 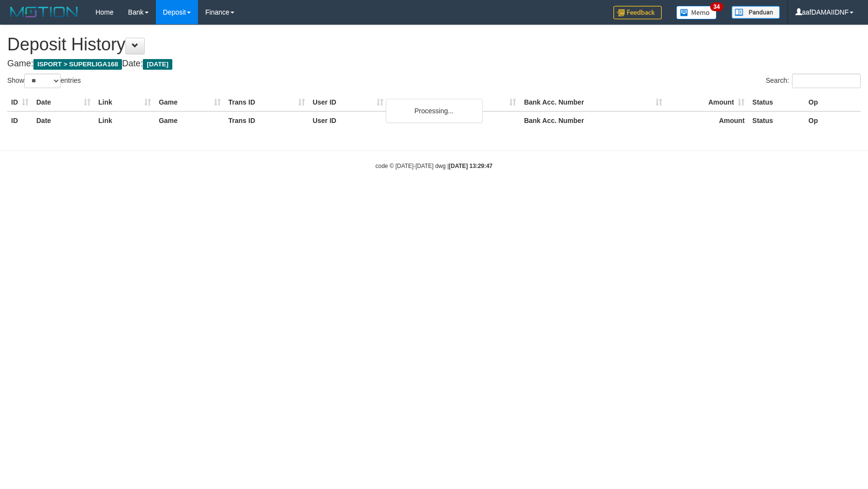 What do you see at coordinates (434, 64) in the screenshot?
I see `h4: Game: Date:` at bounding box center [434, 64].